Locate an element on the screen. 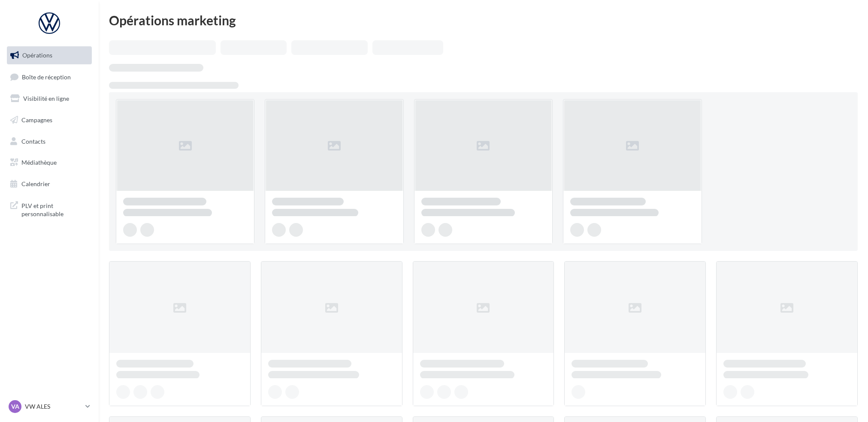 The width and height of the screenshot is (868, 422). a: Boîte de réception is located at coordinates (50, 77).